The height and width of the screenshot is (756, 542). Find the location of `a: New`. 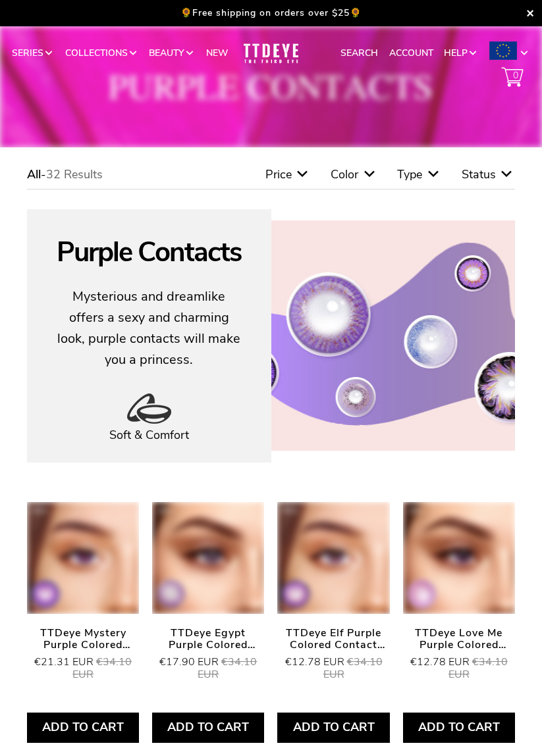

a: New is located at coordinates (217, 53).